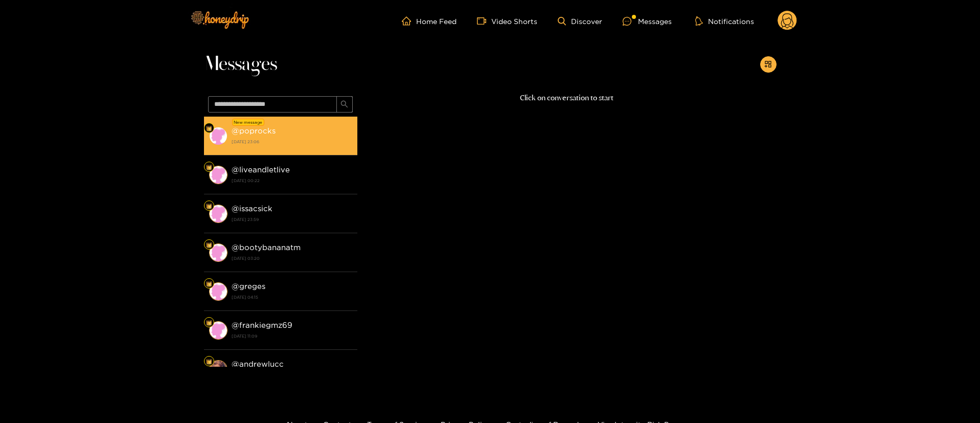 Image resolution: width=980 pixels, height=423 pixels. Describe the element at coordinates (409, 21) in the screenshot. I see `span: home` at that location.